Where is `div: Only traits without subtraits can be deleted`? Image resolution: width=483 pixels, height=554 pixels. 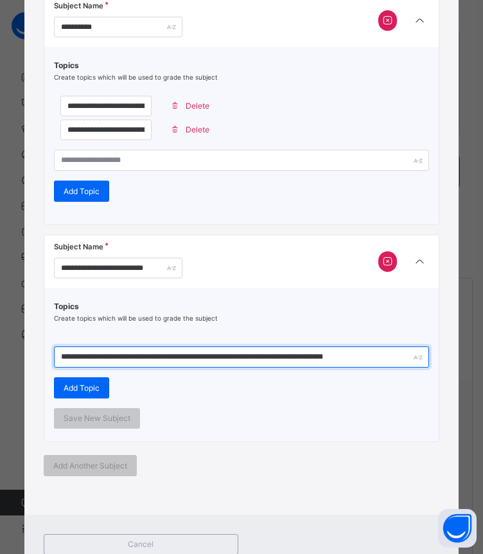
div: Only traits without subtraits can be deleted is located at coordinates (387, 21).